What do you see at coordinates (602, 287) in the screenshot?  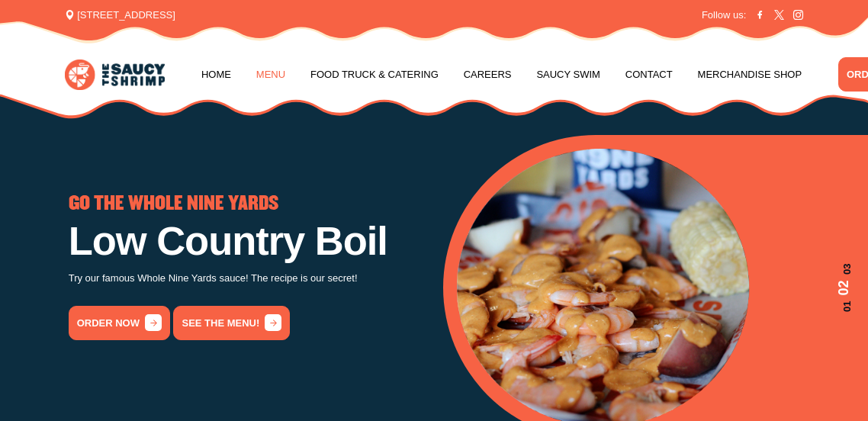 I see `div: 3 / 3` at bounding box center [602, 287].